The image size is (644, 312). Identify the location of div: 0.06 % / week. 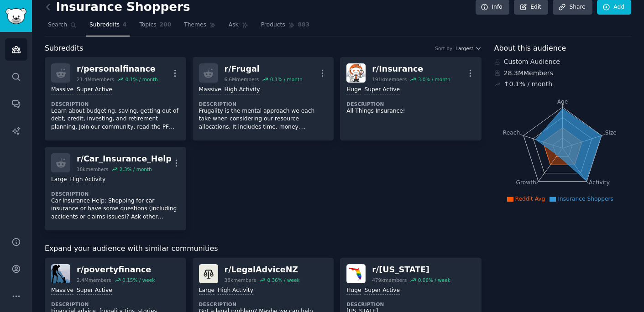
(434, 280).